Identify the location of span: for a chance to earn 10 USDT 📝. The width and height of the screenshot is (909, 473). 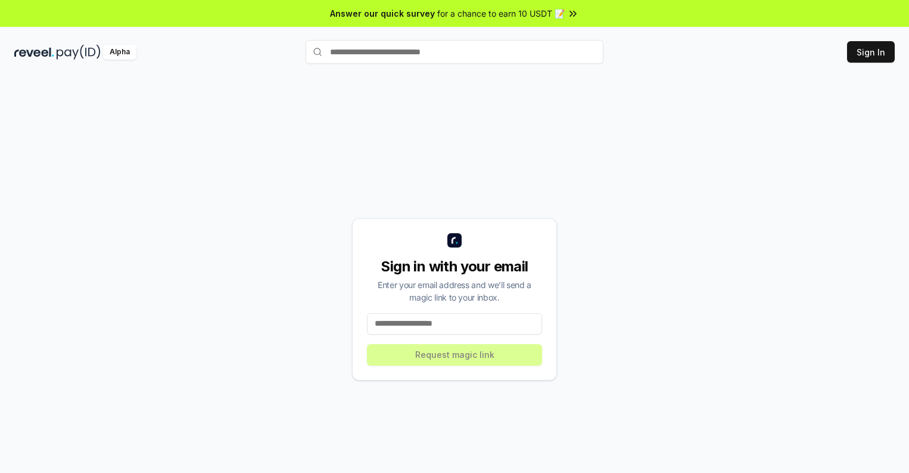
(501, 13).